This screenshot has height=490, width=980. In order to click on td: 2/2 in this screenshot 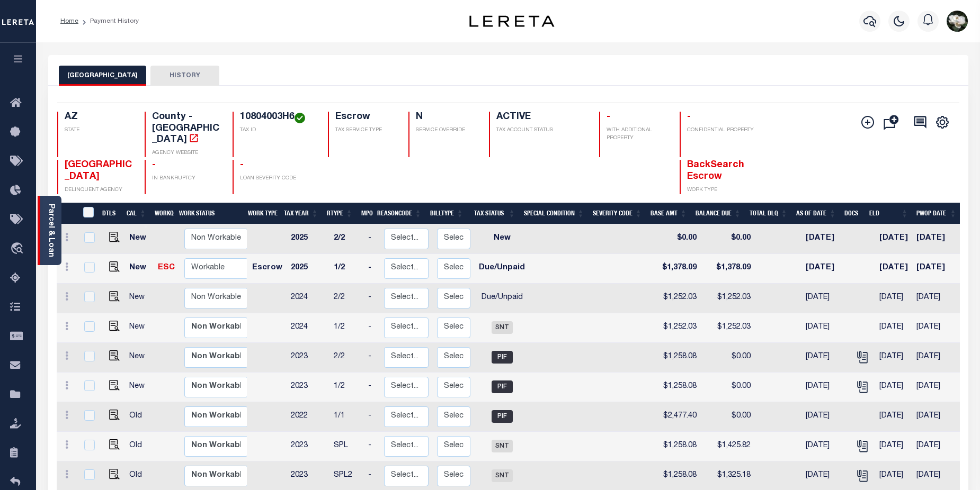, I will do `click(346, 358)`.